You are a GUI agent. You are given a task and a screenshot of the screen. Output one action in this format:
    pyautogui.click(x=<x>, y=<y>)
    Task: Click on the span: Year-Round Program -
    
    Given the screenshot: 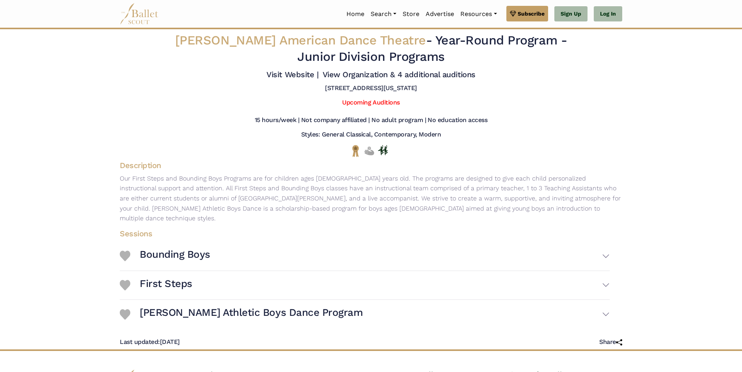 What is the action you would take?
    pyautogui.click(x=501, y=40)
    